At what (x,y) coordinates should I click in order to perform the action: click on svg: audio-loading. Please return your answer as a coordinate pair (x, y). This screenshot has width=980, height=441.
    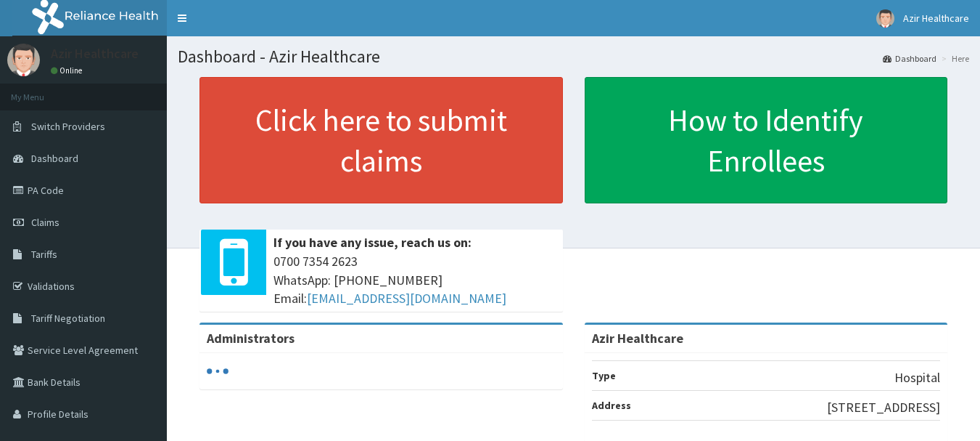
    Looking at the image, I should click on (217, 371).